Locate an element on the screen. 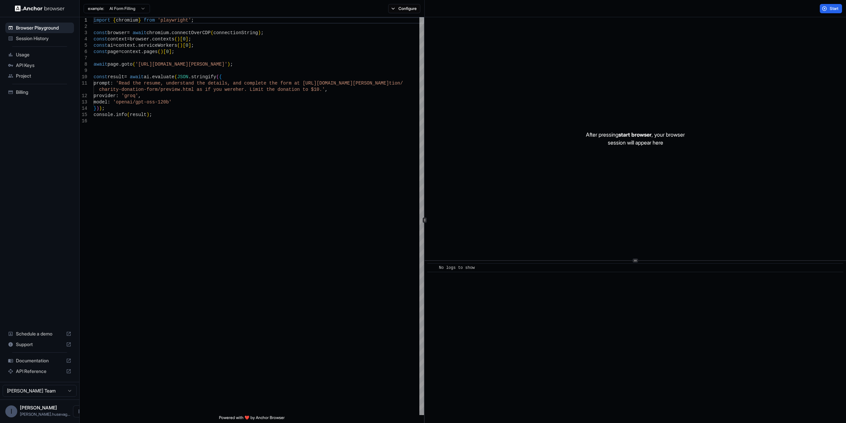 The width and height of the screenshot is (846, 423). span: prompt is located at coordinates (102, 83).